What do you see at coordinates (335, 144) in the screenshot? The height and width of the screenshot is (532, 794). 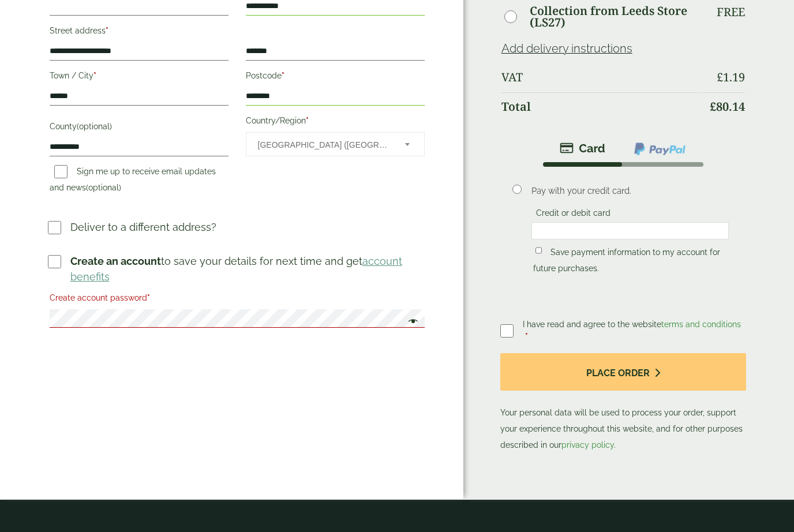 I see `span: Country/Region` at bounding box center [335, 144].